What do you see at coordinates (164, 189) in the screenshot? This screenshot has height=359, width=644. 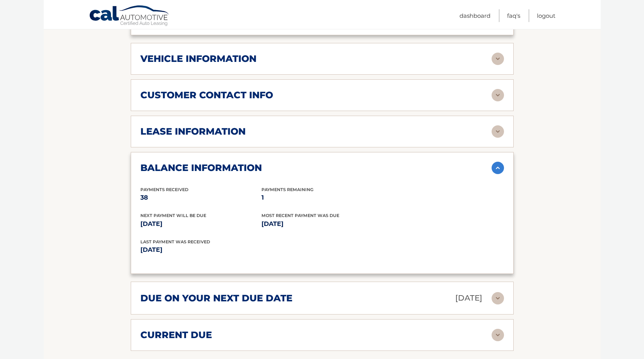 I see `span: Payments Received` at bounding box center [164, 189].